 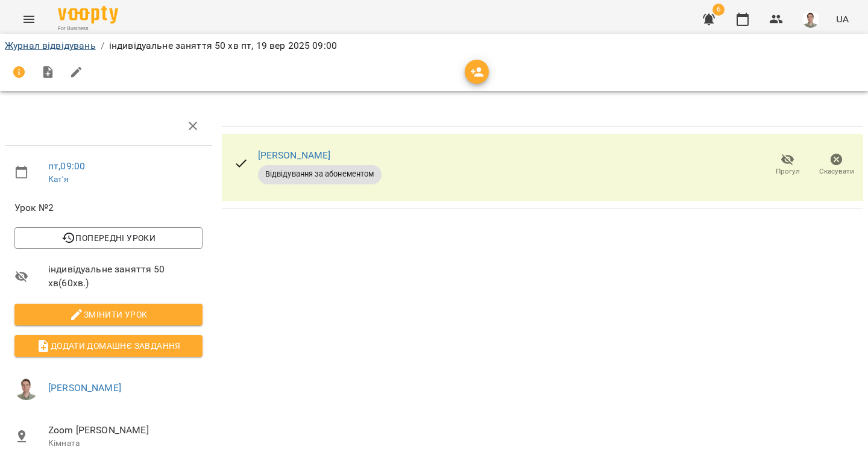 What do you see at coordinates (50, 46) in the screenshot?
I see `a: Журнал відвідувань` at bounding box center [50, 46].